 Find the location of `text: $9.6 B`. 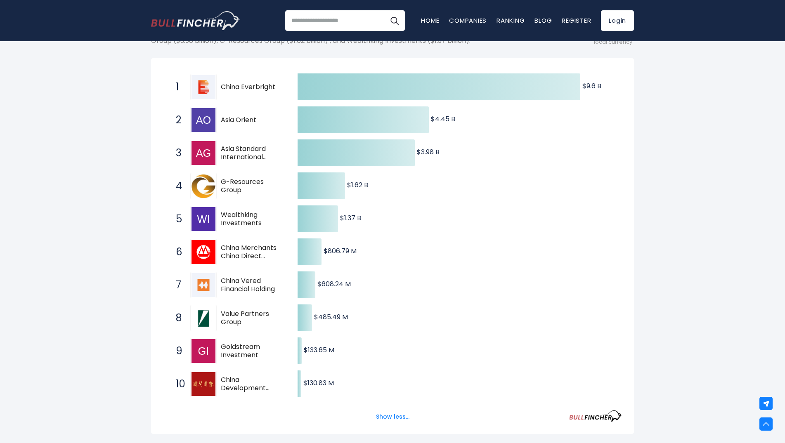

text: $9.6 B is located at coordinates (592, 86).